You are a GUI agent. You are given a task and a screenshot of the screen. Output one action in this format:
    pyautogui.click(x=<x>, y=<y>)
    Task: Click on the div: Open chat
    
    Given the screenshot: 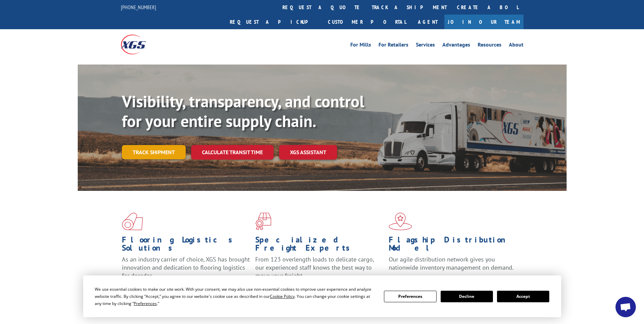 What is the action you would take?
    pyautogui.click(x=625, y=307)
    